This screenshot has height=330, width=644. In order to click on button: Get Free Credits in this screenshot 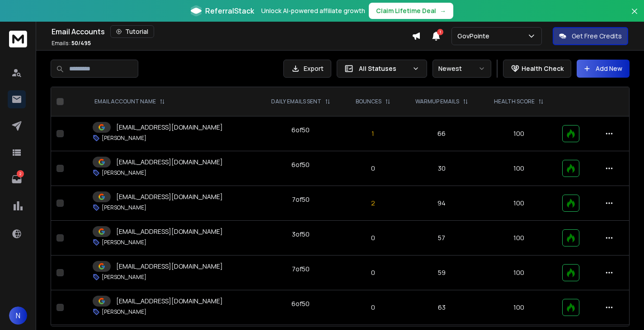, I will do `click(590, 36)`.